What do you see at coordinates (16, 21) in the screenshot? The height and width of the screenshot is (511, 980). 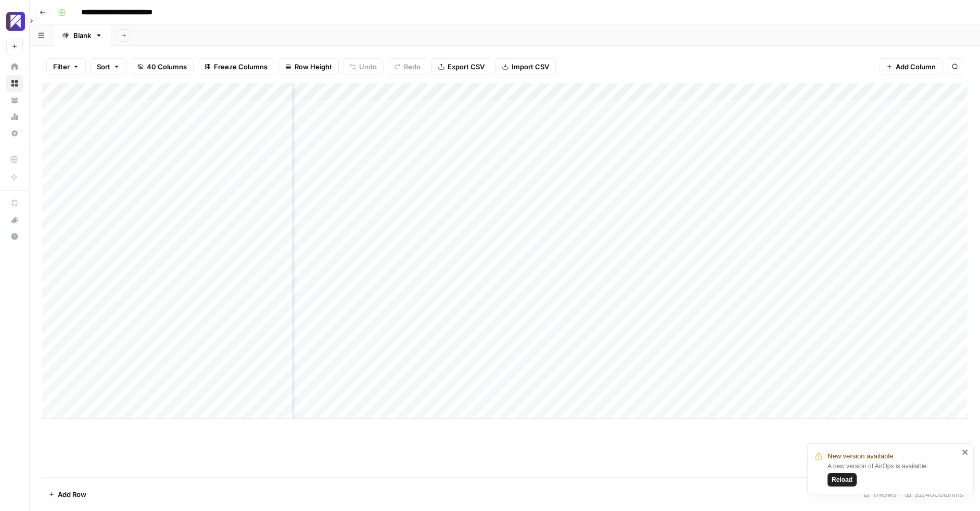 I see `img: Overjet - Test Logo` at bounding box center [16, 21].